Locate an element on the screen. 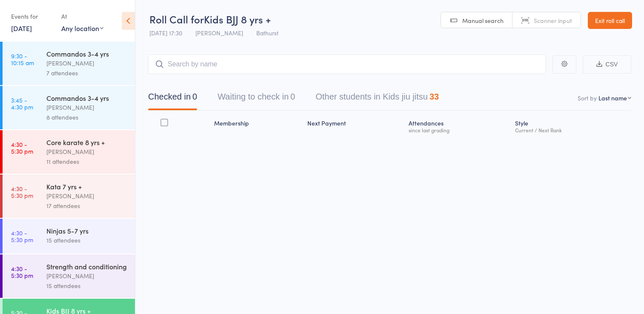 The image size is (644, 314). span: Scanner input is located at coordinates (553, 20).